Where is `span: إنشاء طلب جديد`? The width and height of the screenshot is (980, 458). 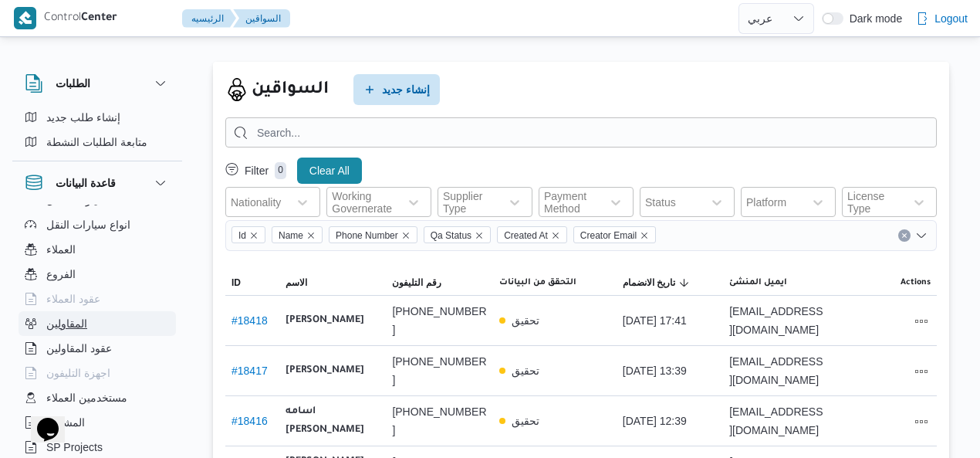 span: إنشاء طلب جديد is located at coordinates (84, 118).